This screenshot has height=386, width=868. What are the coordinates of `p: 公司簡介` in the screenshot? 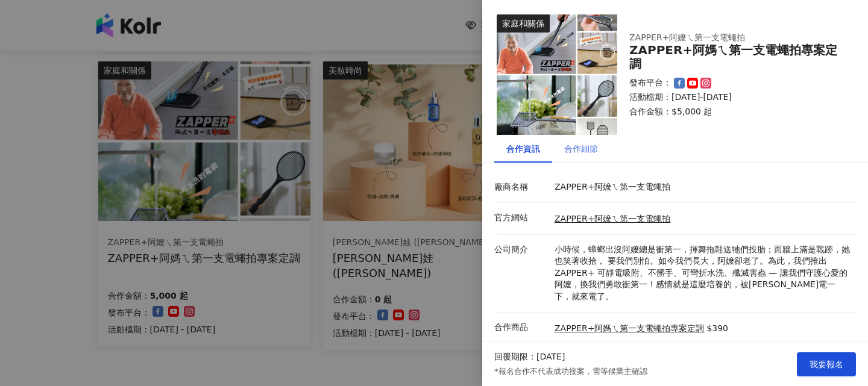 It's located at (521, 250).